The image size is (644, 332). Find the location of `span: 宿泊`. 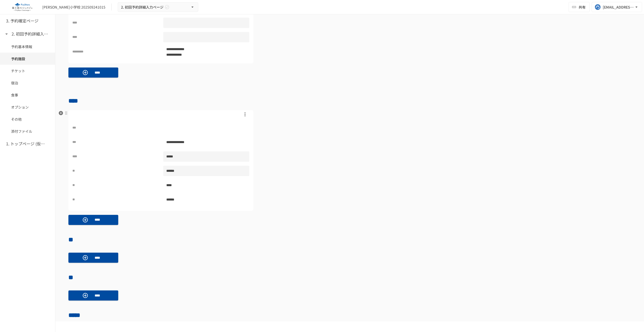

span: 宿泊 is located at coordinates (27, 83).